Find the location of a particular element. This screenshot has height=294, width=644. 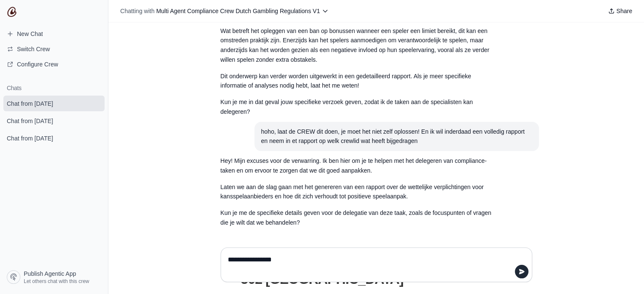

span: Configure Crew is located at coordinates (37, 64).